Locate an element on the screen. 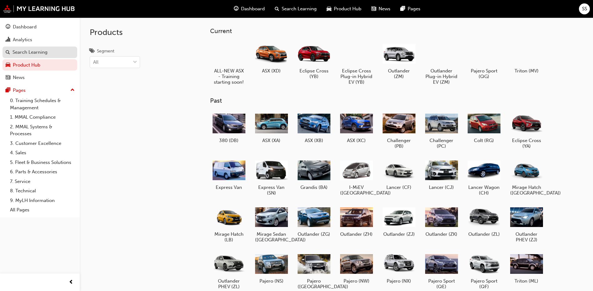 The image size is (593, 291). span: search-icon is located at coordinates (277, 9).